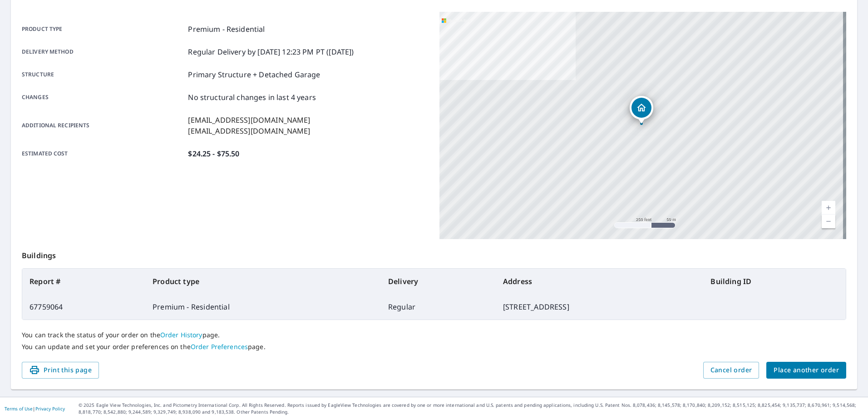 Image resolution: width=868 pixels, height=420 pixels. I want to click on a: Privacy Policy, so click(50, 408).